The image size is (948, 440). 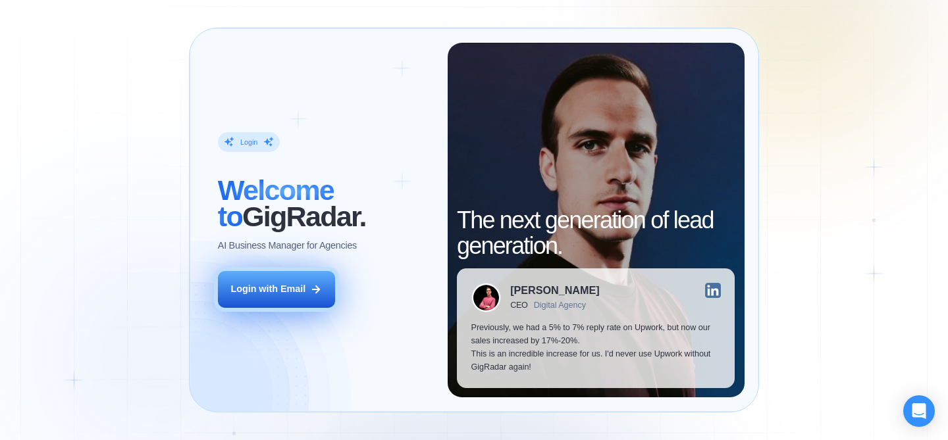 I want to click on p: AI Business Manager for Agencies, so click(x=287, y=246).